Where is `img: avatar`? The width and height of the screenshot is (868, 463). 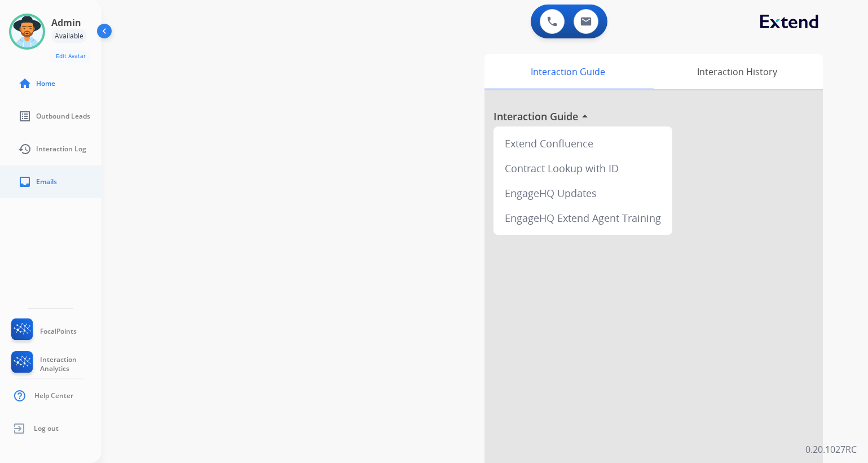 img: avatar is located at coordinates (27, 31).